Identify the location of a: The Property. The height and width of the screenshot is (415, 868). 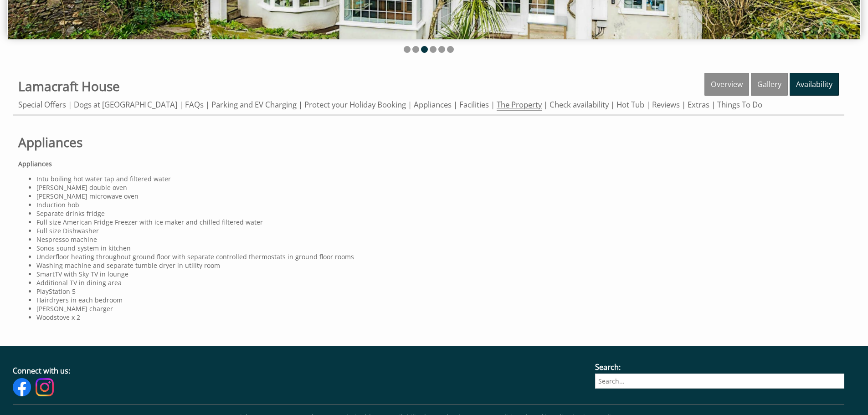
(519, 105).